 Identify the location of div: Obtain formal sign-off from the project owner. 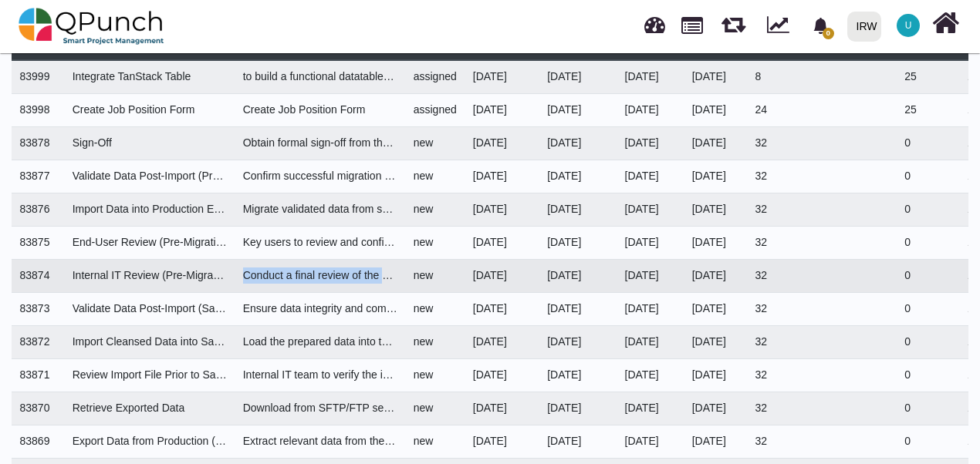
(320, 143).